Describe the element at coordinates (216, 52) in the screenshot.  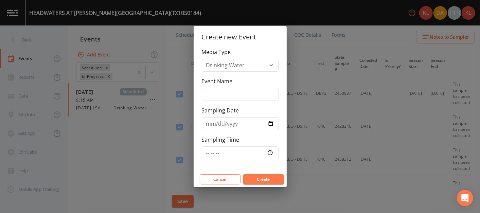
I see `label: Media Type` at that location.